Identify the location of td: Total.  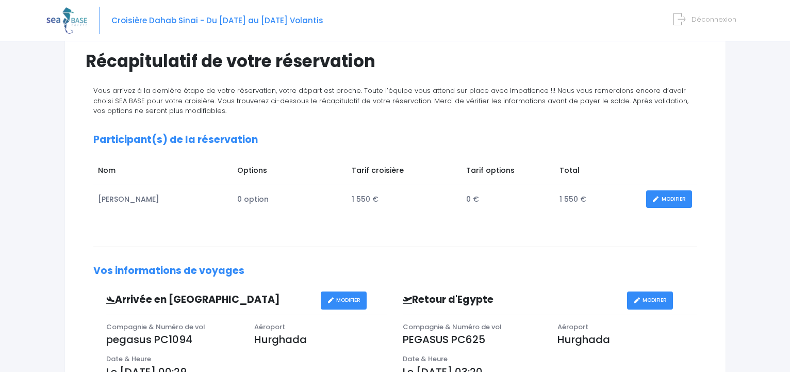
(598, 172).